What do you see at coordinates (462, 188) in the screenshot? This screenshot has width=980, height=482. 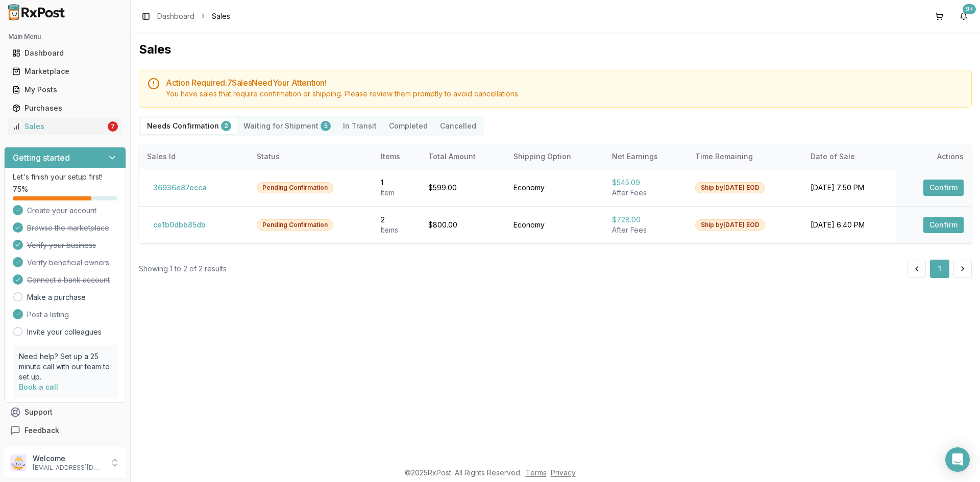 I see `div: $599.00` at bounding box center [462, 188].